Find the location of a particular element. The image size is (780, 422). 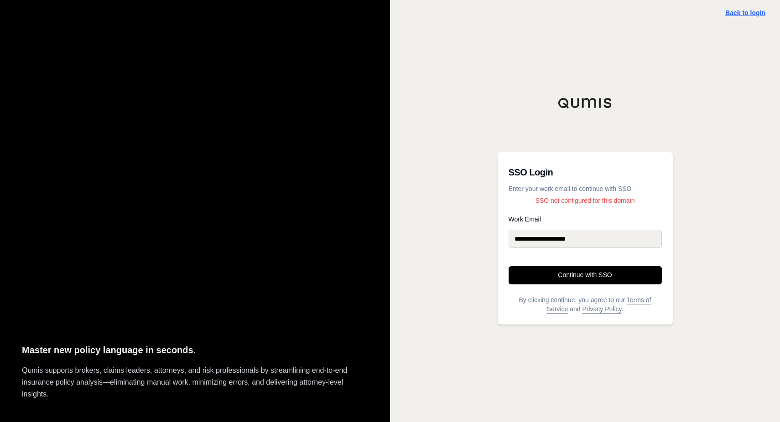

p: Qumis supports brokers, claims leaders, attorneys, and risk professionals by streamlining end-to-... is located at coordinates (195, 383).